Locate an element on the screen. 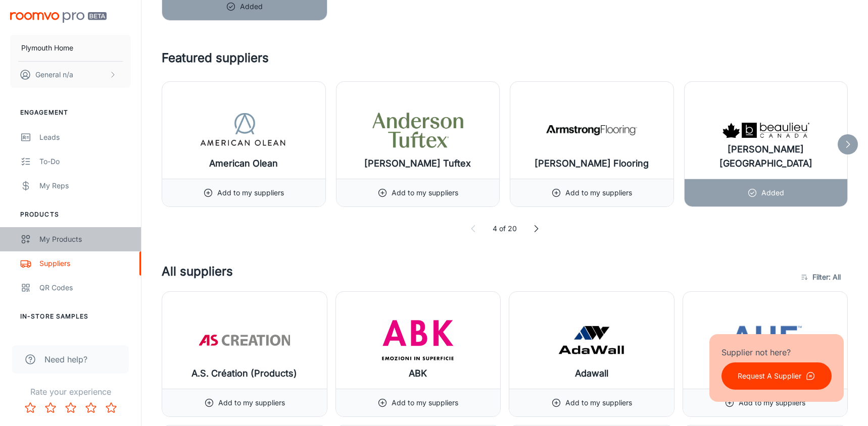 The height and width of the screenshot is (426, 868). button: Request A Supplier is located at coordinates (777, 376).